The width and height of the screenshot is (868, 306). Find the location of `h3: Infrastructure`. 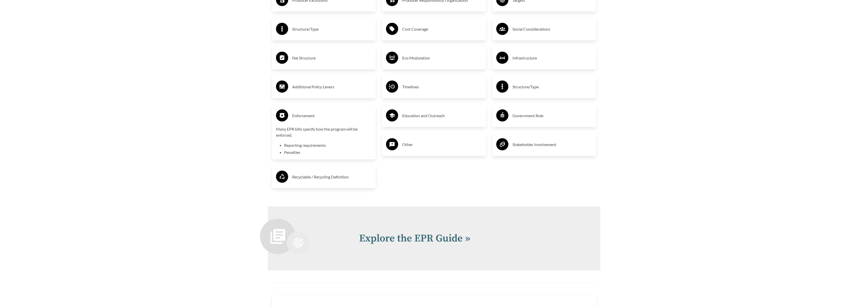

h3: Infrastructure is located at coordinates (552, 58).